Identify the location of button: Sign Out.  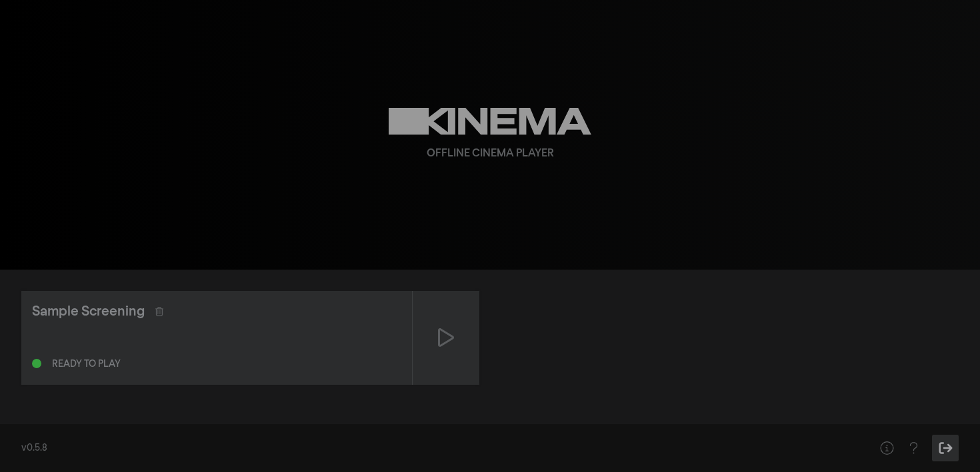
(945, 448).